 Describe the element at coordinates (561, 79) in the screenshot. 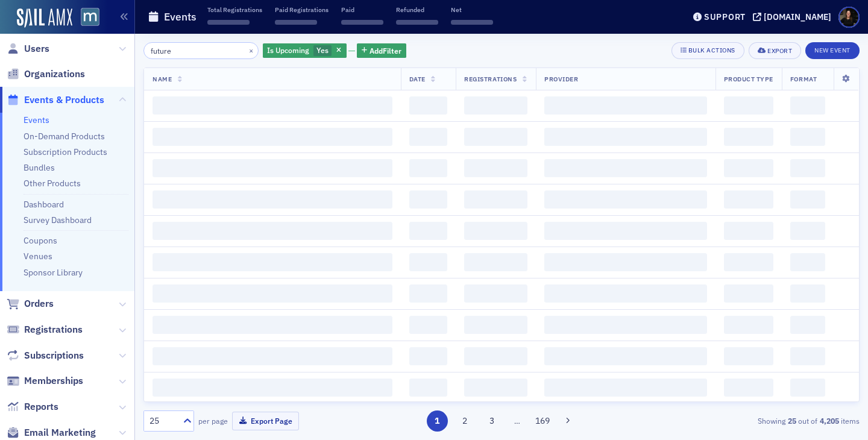

I see `span: Provider` at that location.